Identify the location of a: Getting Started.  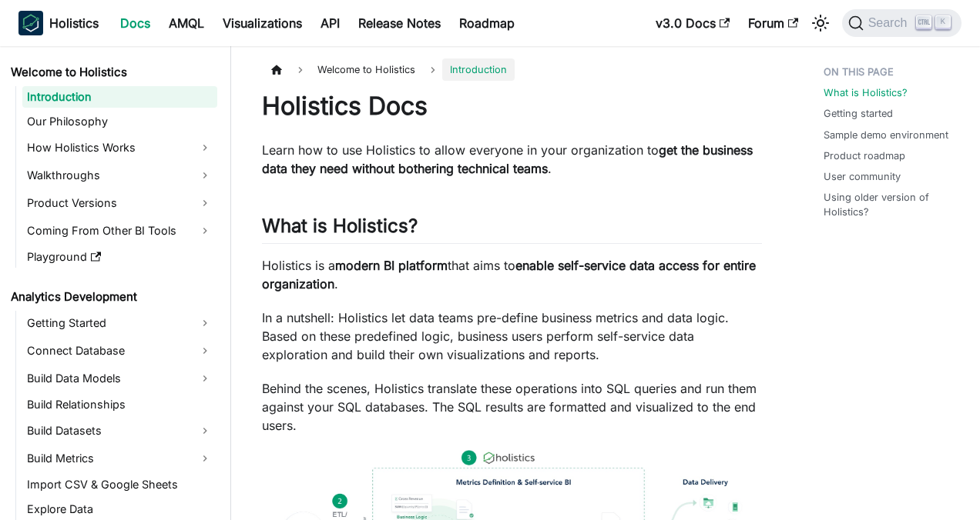
(120, 323).